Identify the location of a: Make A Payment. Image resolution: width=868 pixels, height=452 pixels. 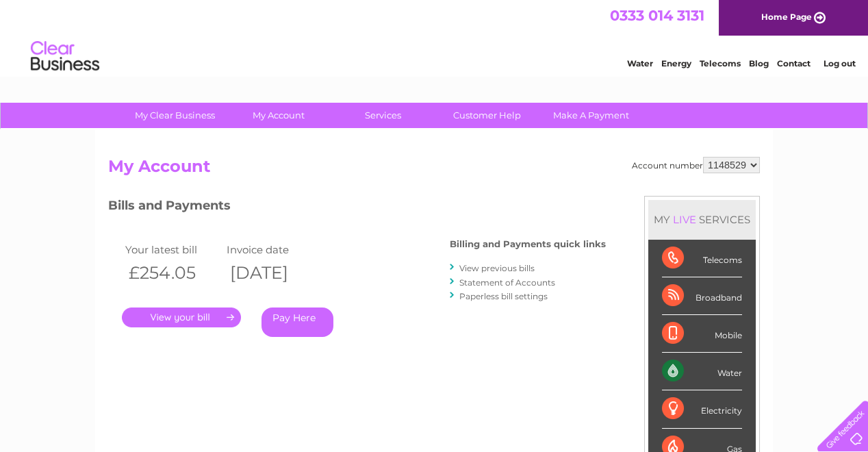
(591, 115).